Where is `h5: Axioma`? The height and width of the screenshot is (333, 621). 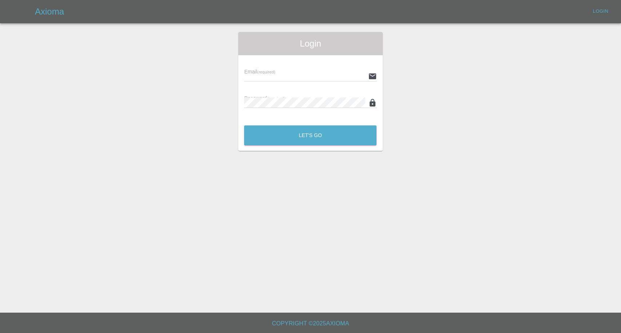
h5: Axioma is located at coordinates (49, 12).